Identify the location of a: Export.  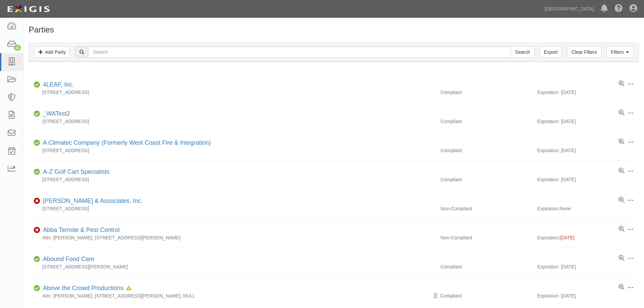
(551, 52).